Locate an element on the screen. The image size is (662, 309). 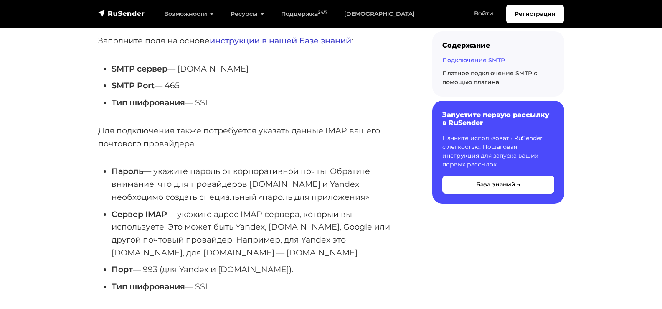
a: Возможности is located at coordinates (189, 14).